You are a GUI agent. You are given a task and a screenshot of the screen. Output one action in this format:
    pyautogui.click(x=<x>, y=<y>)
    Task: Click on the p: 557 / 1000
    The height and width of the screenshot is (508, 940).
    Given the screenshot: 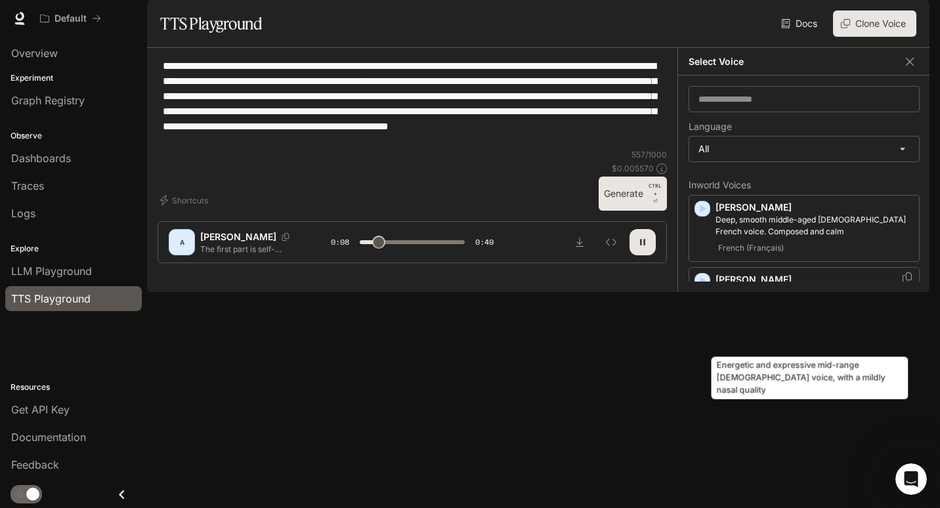 What is the action you would take?
    pyautogui.click(x=649, y=154)
    